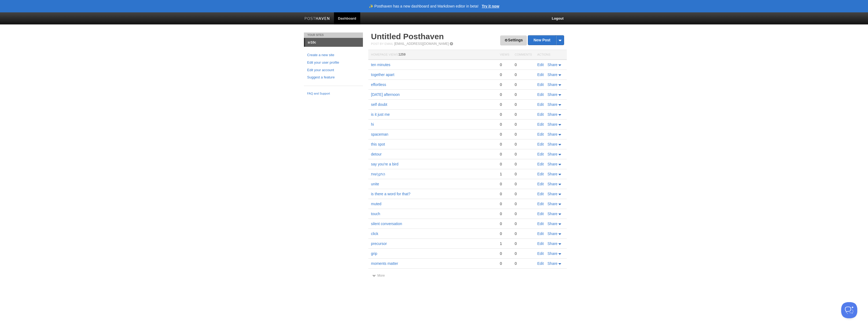 The width and height of the screenshot is (868, 329). What do you see at coordinates (334, 94) in the screenshot?
I see `a: FAQ and Support` at bounding box center [334, 94].